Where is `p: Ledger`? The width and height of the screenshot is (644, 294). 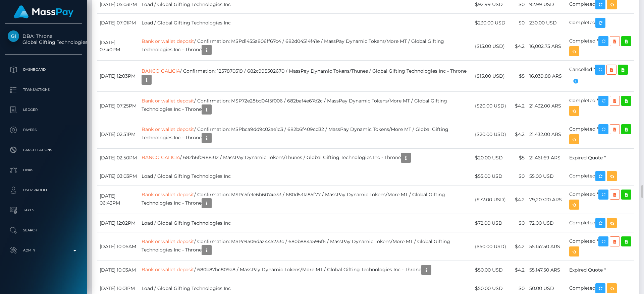
p: Ledger is located at coordinates (44, 110).